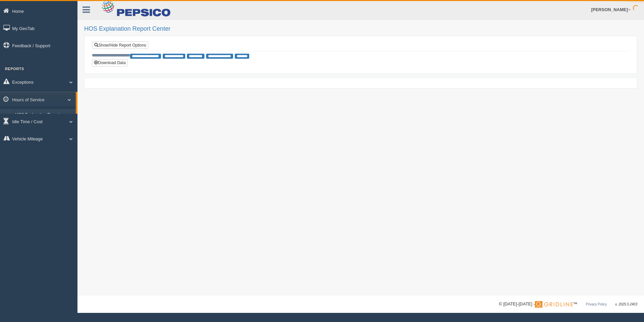 The height and width of the screenshot is (322, 644). I want to click on a: Privacy Policy, so click(596, 304).